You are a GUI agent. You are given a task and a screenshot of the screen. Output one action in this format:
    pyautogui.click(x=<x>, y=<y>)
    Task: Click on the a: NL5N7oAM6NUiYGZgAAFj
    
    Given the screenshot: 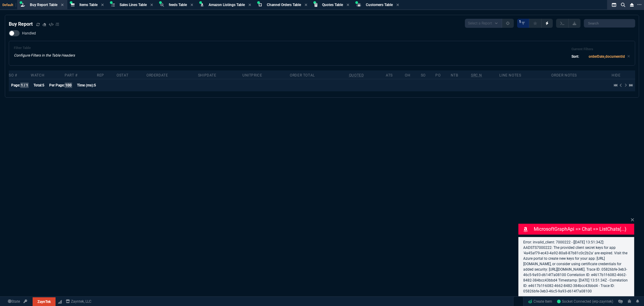 What is the action you would take?
    pyautogui.click(x=586, y=301)
    